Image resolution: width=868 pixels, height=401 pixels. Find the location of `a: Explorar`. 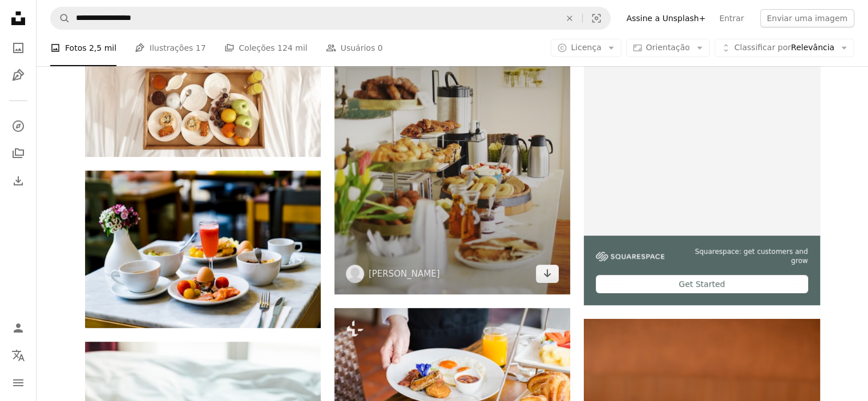

a: Explorar is located at coordinates (18, 126).